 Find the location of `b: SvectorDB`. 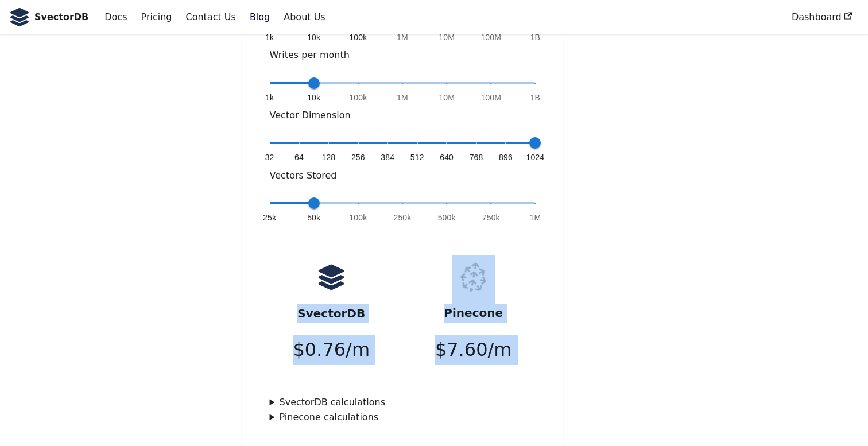

b: SvectorDB is located at coordinates (62, 17).